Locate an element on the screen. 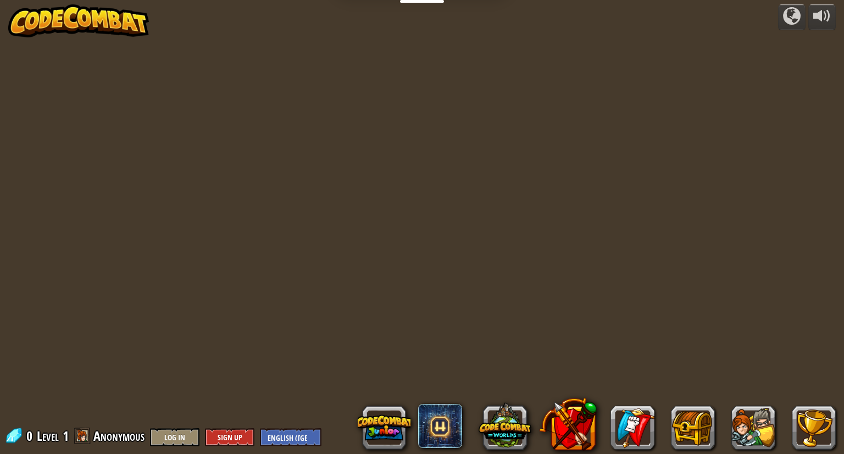 The height and width of the screenshot is (454, 844). button: Adjust volume is located at coordinates (822, 17).